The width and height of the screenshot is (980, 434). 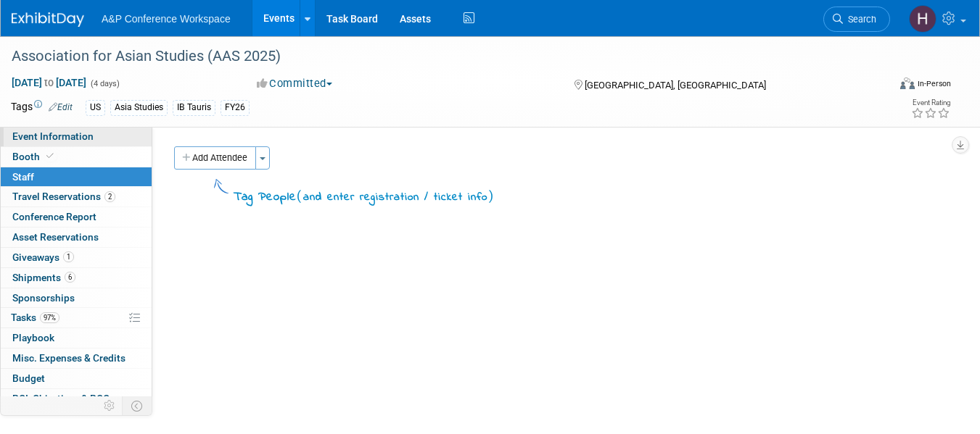 What do you see at coordinates (49, 318) in the screenshot?
I see `span: 97%` at bounding box center [49, 318].